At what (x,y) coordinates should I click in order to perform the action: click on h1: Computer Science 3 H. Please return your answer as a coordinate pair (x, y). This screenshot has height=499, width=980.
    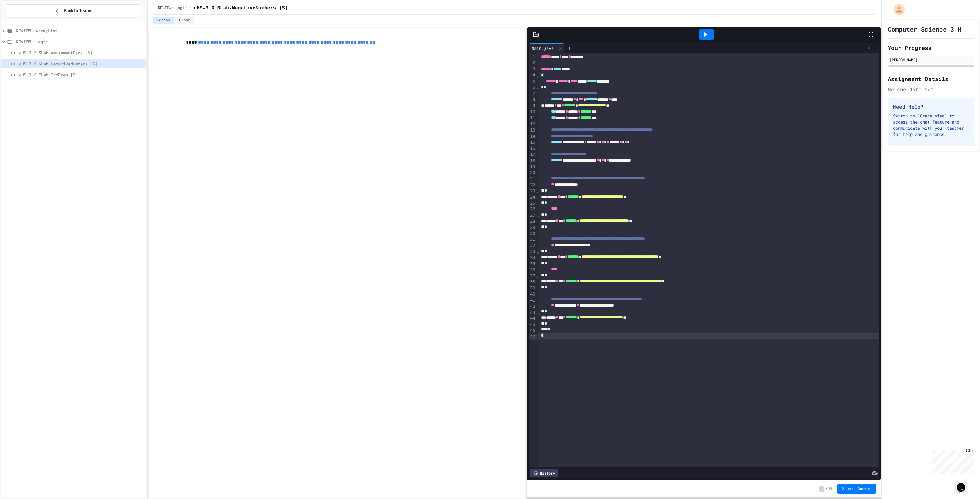
    Looking at the image, I should click on (925, 29).